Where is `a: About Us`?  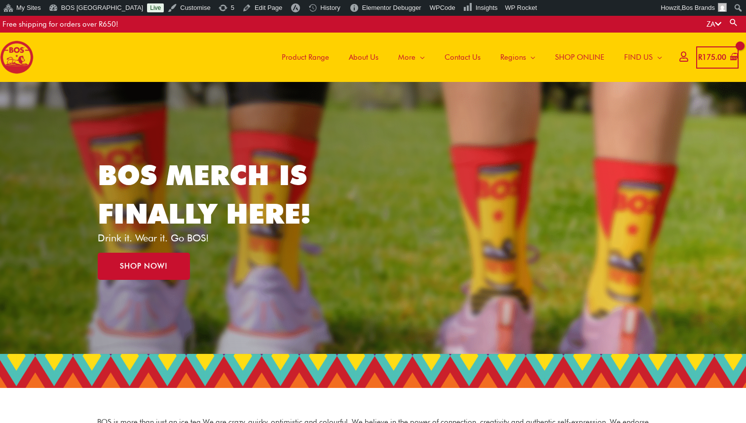
a: About Us is located at coordinates (364, 57).